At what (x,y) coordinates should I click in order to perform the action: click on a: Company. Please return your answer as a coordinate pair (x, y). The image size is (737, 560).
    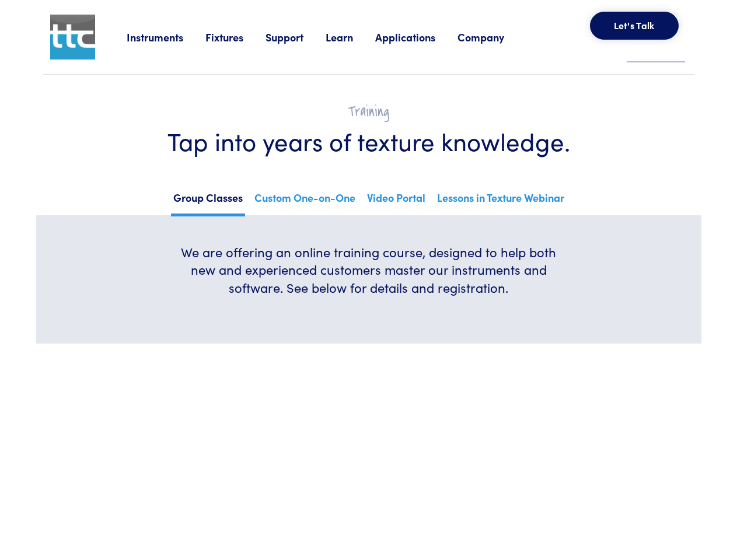
    Looking at the image, I should click on (492, 37).